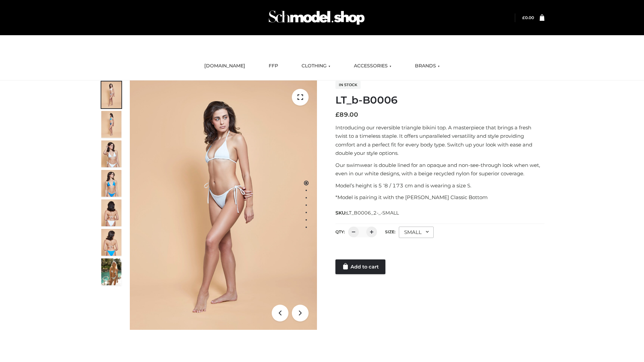  Describe the element at coordinates (416, 233) in the screenshot. I see `div: SMALL` at that location.